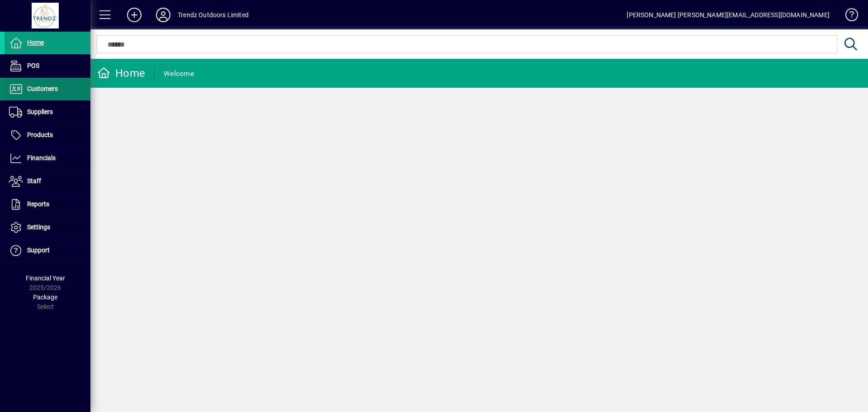  I want to click on span: Customers, so click(43, 88).